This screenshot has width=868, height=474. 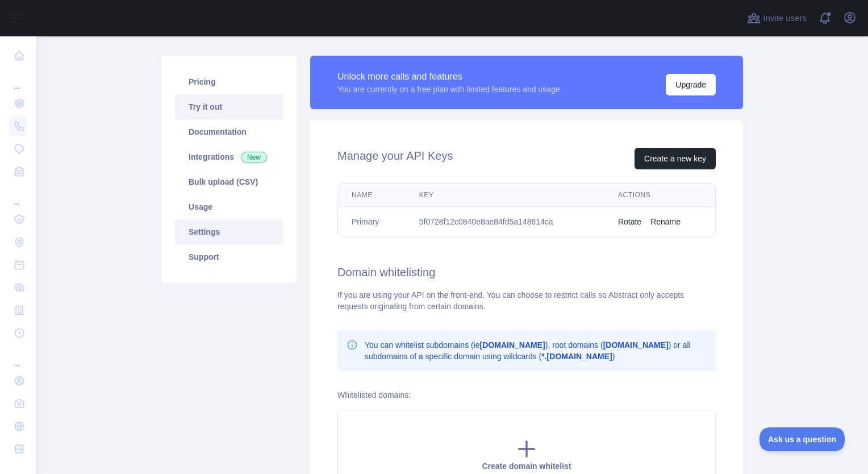 I want to click on button: Rotate, so click(x=629, y=221).